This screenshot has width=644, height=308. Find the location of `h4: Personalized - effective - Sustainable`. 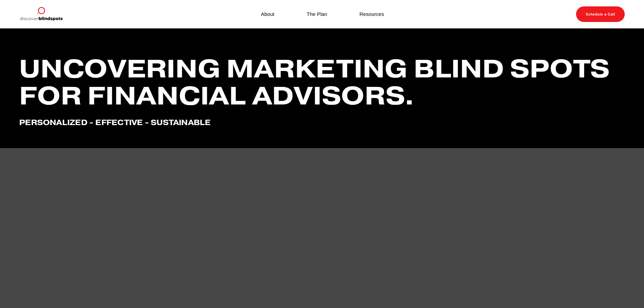

h4: Personalized - effective - Sustainable is located at coordinates (322, 122).